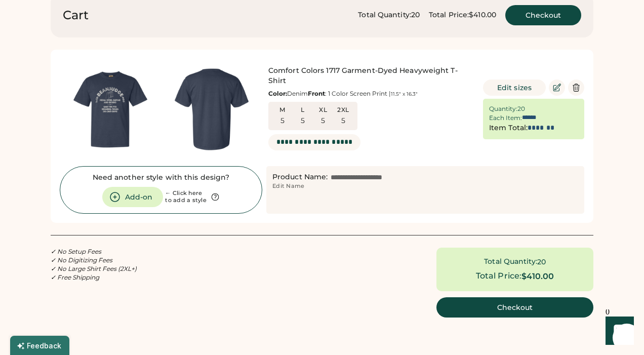  Describe the element at coordinates (505, 118) in the screenshot. I see `div: Each Item:` at that location.